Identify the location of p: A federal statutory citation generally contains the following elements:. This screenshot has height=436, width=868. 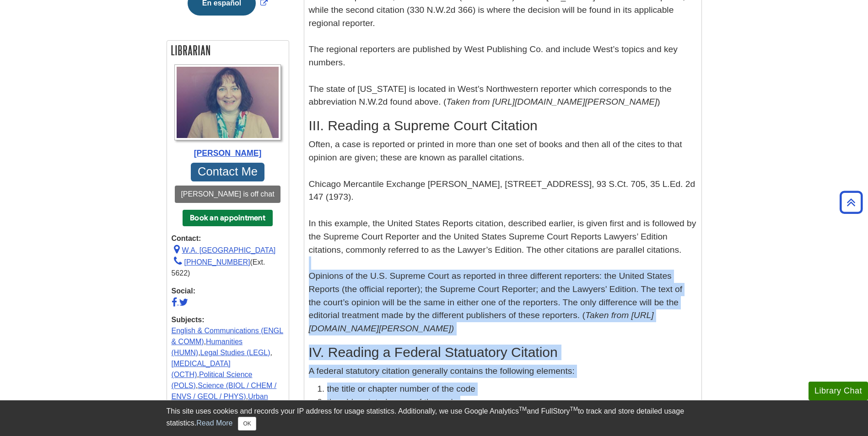
(503, 371).